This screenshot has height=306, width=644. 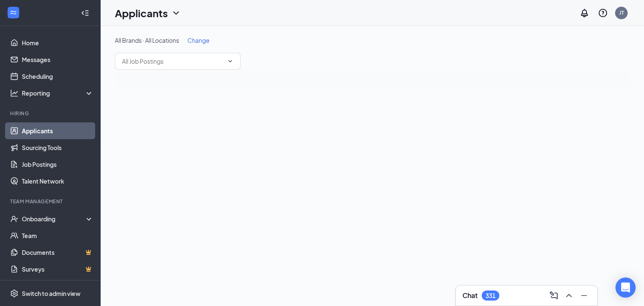 What do you see at coordinates (554, 296) in the screenshot?
I see `svg: ComposeMessage` at bounding box center [554, 296].